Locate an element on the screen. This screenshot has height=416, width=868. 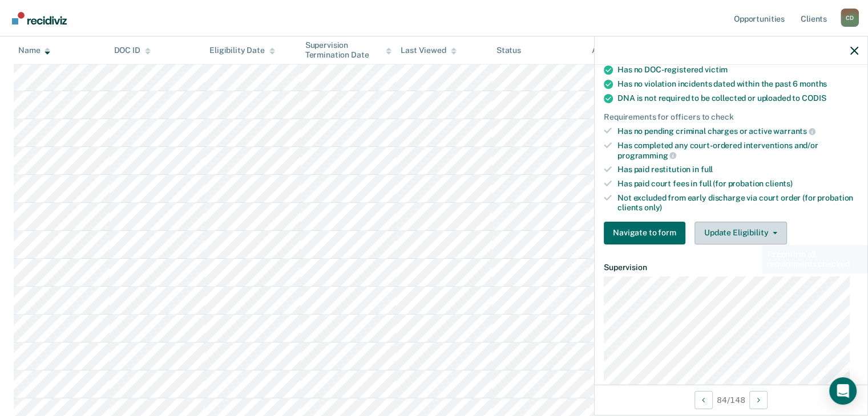
dt: Supervision is located at coordinates (731, 267).